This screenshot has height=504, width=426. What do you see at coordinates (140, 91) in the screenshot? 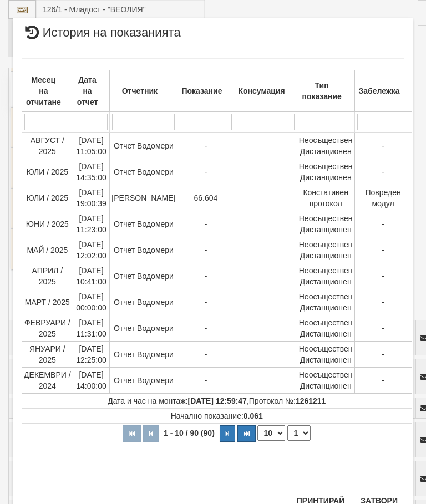
I see `b: Отчетник` at bounding box center [140, 91].